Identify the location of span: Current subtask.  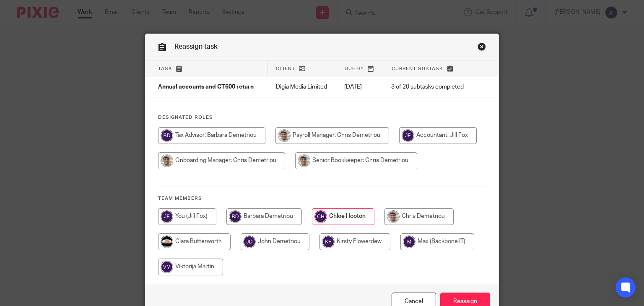
(417, 68).